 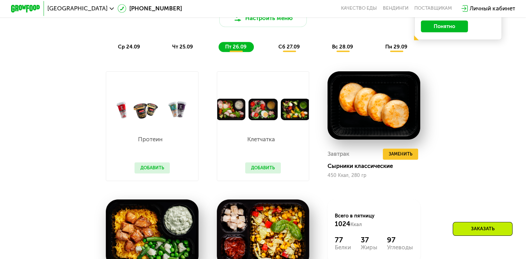 I want to click on div: 77, so click(x=343, y=239).